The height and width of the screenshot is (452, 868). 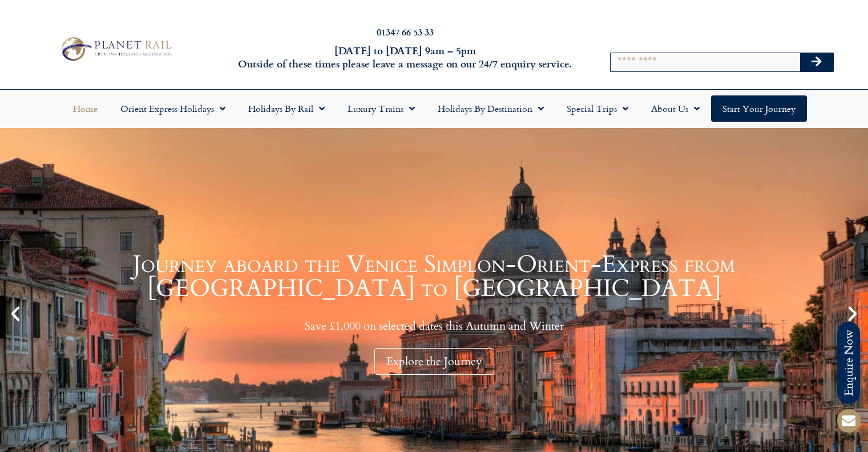 What do you see at coordinates (15, 314) in the screenshot?
I see `div: Previous slide` at bounding box center [15, 314].